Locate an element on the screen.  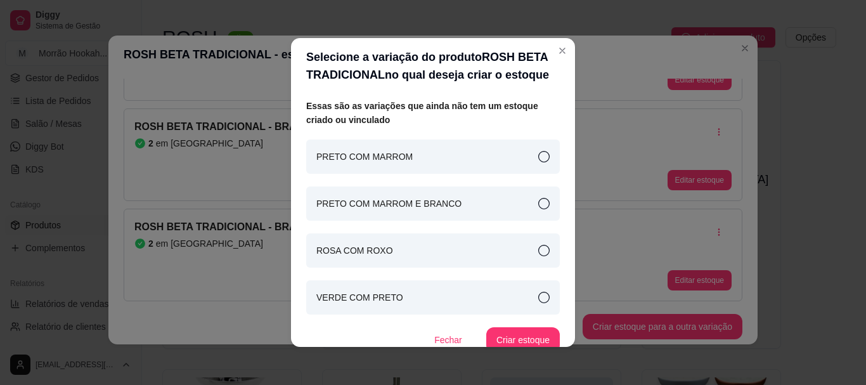
article: ROSA COM ROXO is located at coordinates (355, 251).